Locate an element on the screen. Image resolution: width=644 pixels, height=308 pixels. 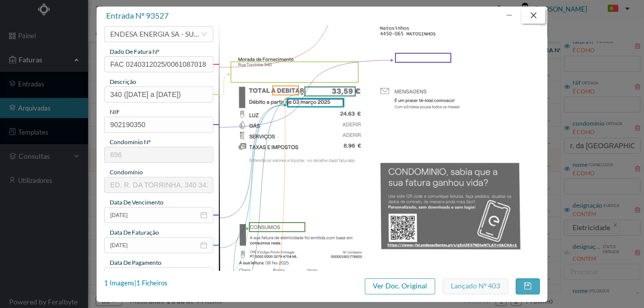
span: data de faturação is located at coordinates (134, 232).